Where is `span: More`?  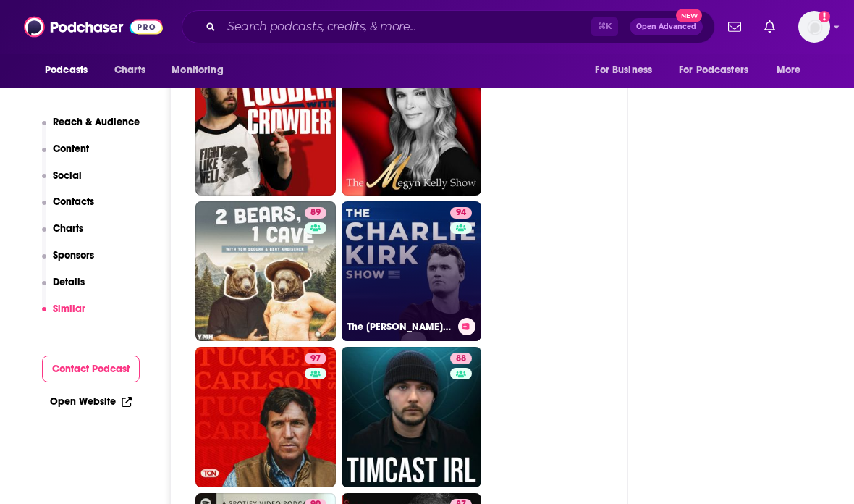 span: More is located at coordinates (789, 70).